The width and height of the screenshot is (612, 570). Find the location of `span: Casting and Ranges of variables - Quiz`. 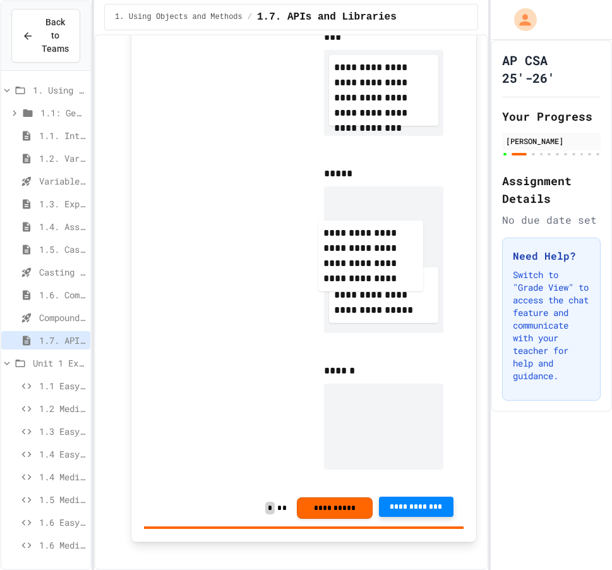

span: Casting and Ranges of variables - Quiz is located at coordinates (62, 272).